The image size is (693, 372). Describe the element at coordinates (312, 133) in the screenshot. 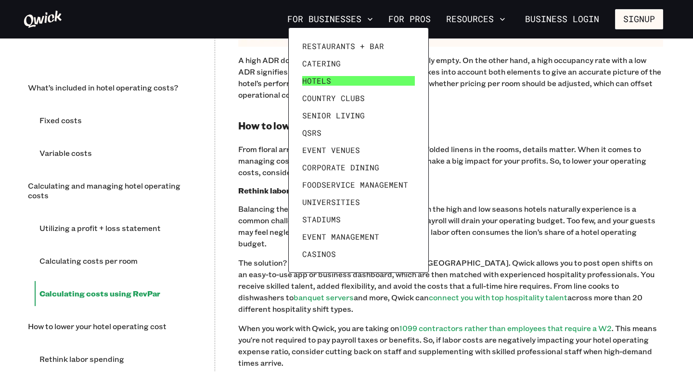

I see `span: QSRs` at that location.